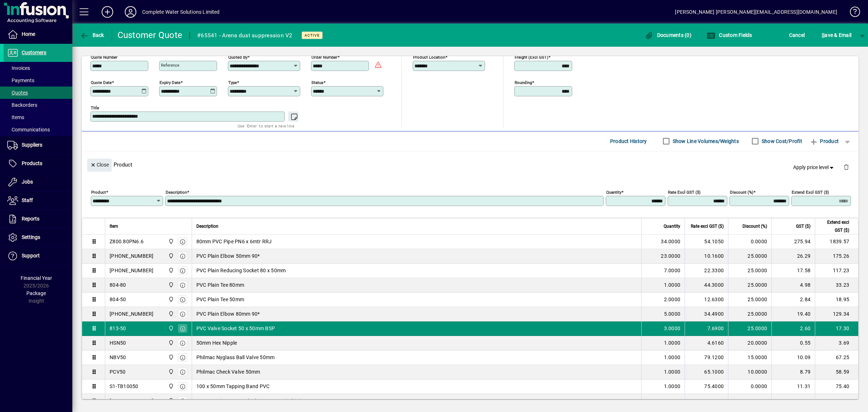 The height and width of the screenshot is (412, 868). What do you see at coordinates (32, 145) in the screenshot?
I see `span: Suppliers` at bounding box center [32, 145].